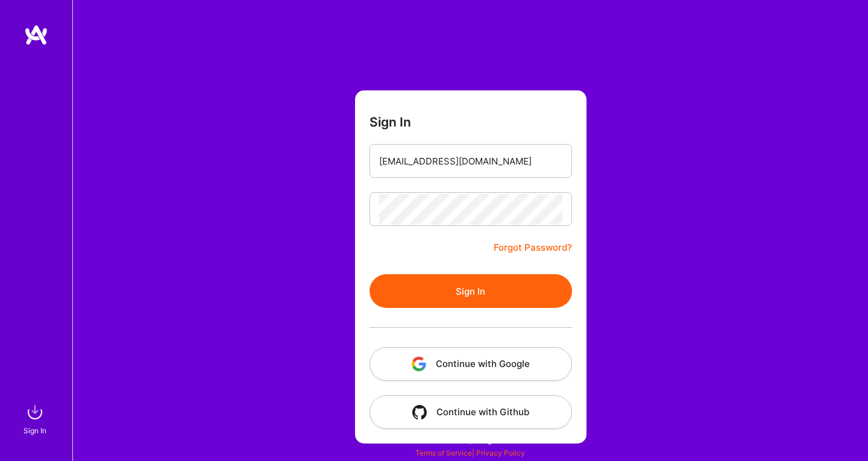  What do you see at coordinates (35, 412) in the screenshot?
I see `img: sign in` at bounding box center [35, 412].